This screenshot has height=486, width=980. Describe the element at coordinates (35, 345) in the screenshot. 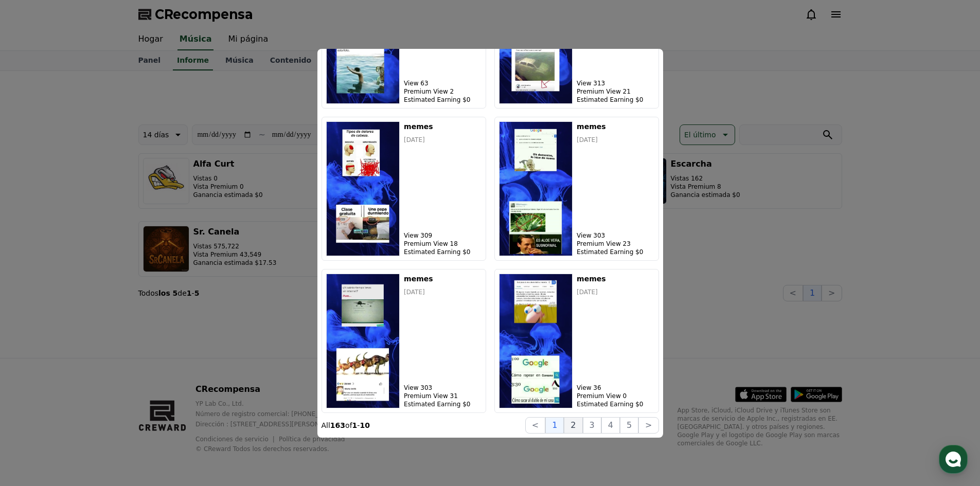

I see `span: Home` at that location.